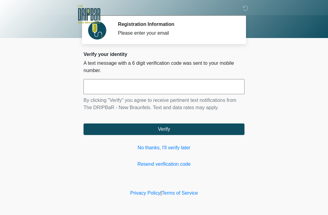 The width and height of the screenshot is (328, 215). What do you see at coordinates (164, 148) in the screenshot?
I see `a: No thanks, I'll verify later` at bounding box center [164, 148].